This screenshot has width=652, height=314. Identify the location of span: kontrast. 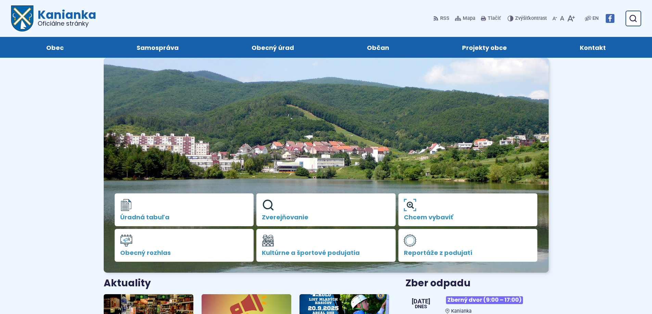
(531, 18).